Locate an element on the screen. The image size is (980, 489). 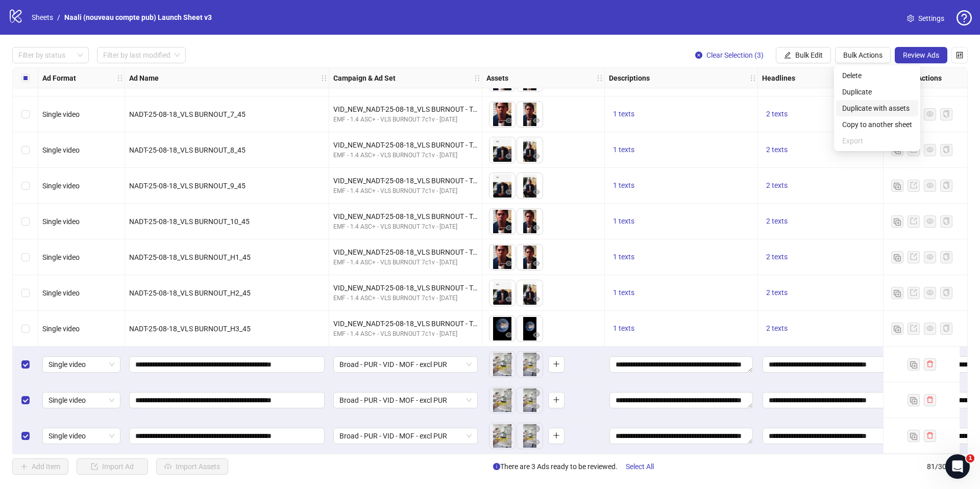
button: Review Ads is located at coordinates (921, 55).